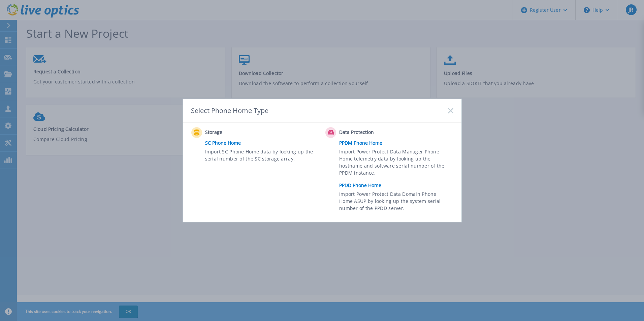 This screenshot has width=644, height=321. Describe the element at coordinates (373, 132) in the screenshot. I see `span: Data Protection` at that location.